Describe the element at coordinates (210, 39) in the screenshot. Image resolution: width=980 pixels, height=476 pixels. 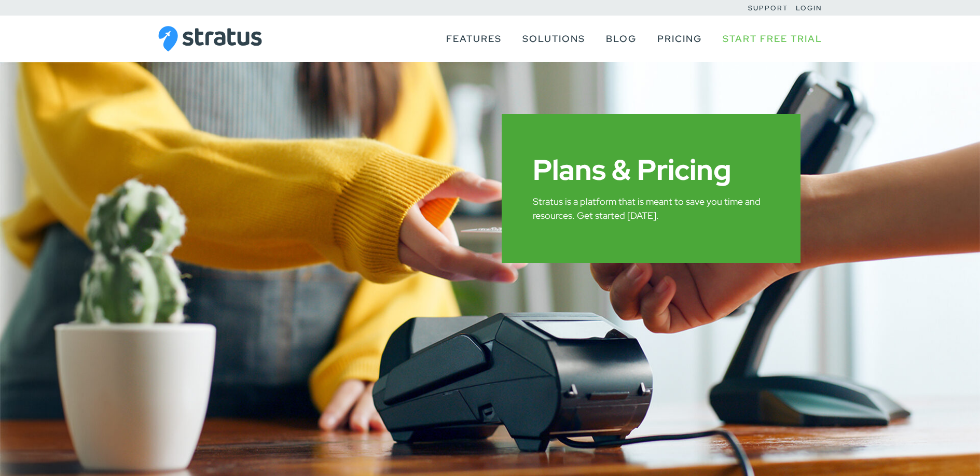
I see `img: Stratus` at that location.